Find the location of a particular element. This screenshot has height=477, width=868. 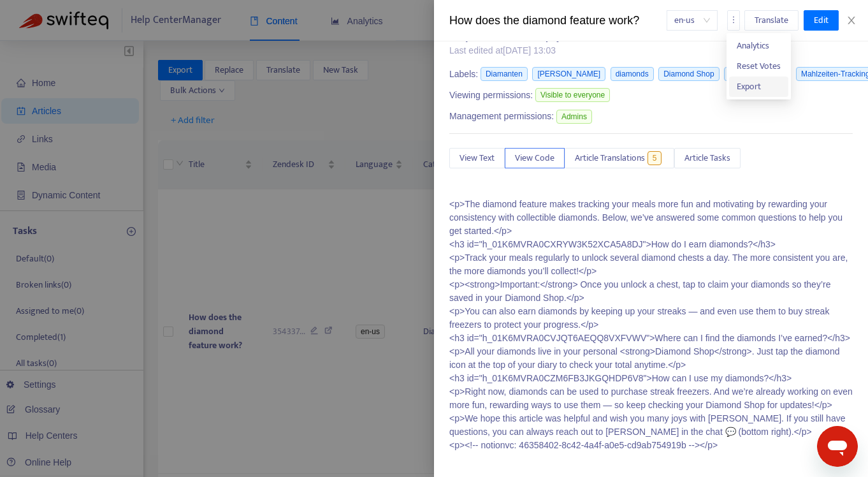

span: 5 is located at coordinates (655, 158).